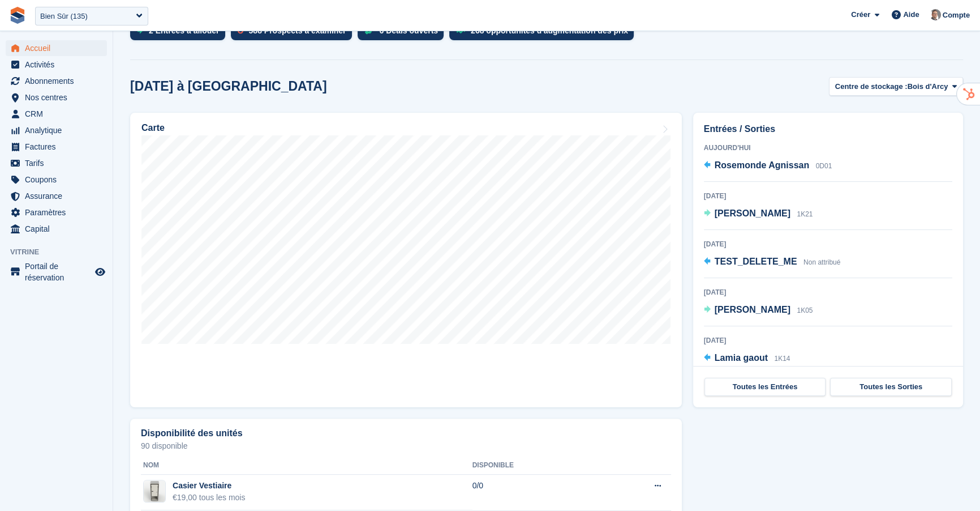 The height and width of the screenshot is (511, 980). What do you see at coordinates (805, 214) in the screenshot?
I see `span: 1K21` at bounding box center [805, 214].